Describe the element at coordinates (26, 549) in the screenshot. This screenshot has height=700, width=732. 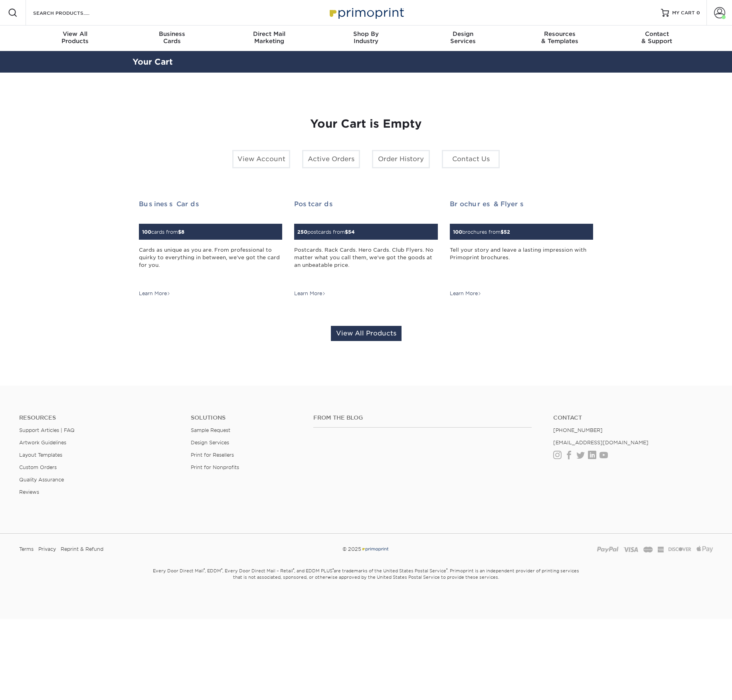
I see `a: Terms` at that location.